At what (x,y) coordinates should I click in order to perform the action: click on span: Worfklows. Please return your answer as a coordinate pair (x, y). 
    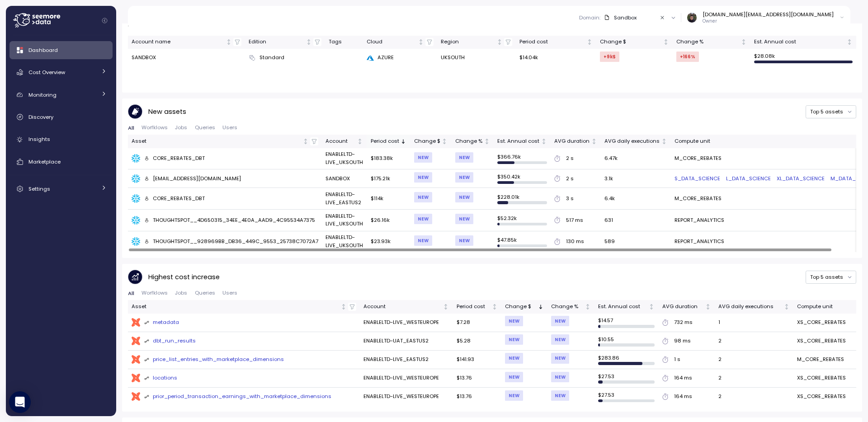
    Looking at the image, I should click on (155, 293).